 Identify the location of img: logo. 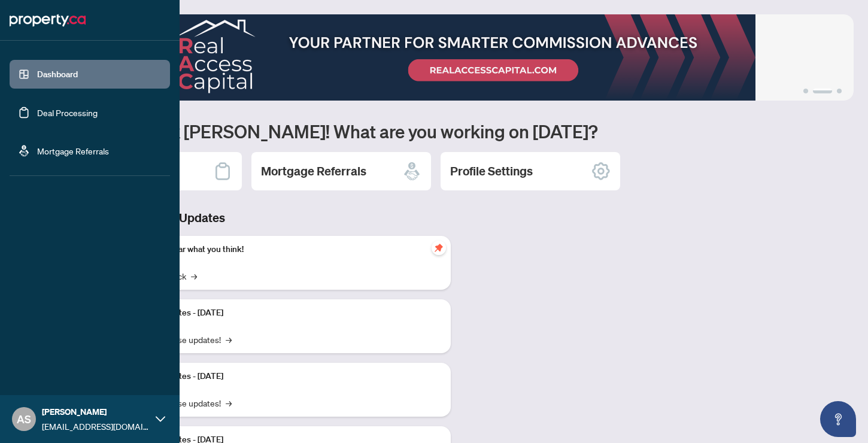
(47, 20).